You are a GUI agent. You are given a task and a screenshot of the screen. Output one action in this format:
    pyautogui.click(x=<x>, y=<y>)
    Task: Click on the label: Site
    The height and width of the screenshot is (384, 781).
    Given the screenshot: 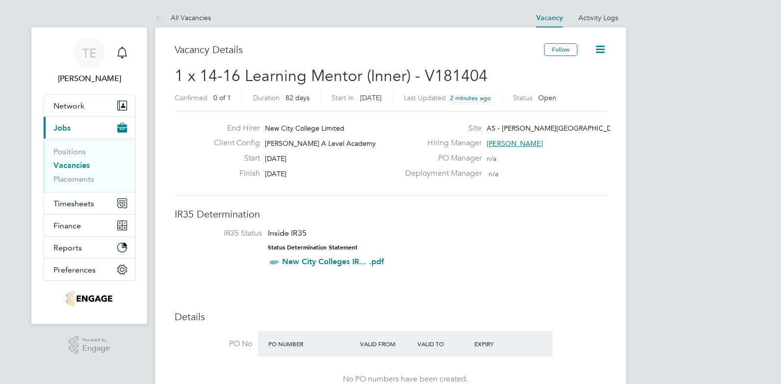 What is the action you would take?
    pyautogui.click(x=441, y=128)
    